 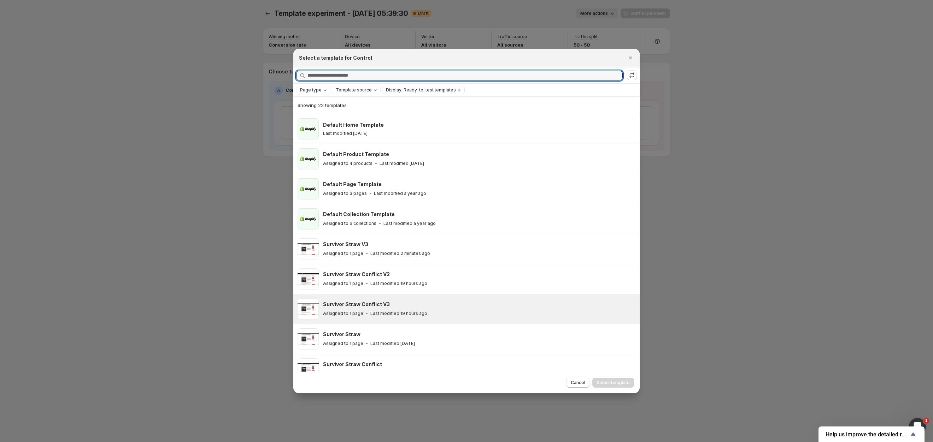 I want to click on span: Display: Ready-to-test templates, so click(x=421, y=90).